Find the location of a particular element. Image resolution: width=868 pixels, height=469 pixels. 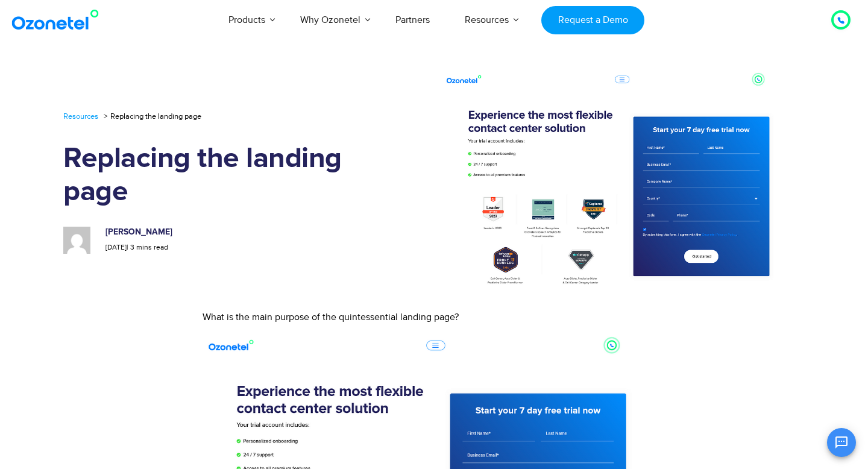

a: Resources is located at coordinates (81, 117).